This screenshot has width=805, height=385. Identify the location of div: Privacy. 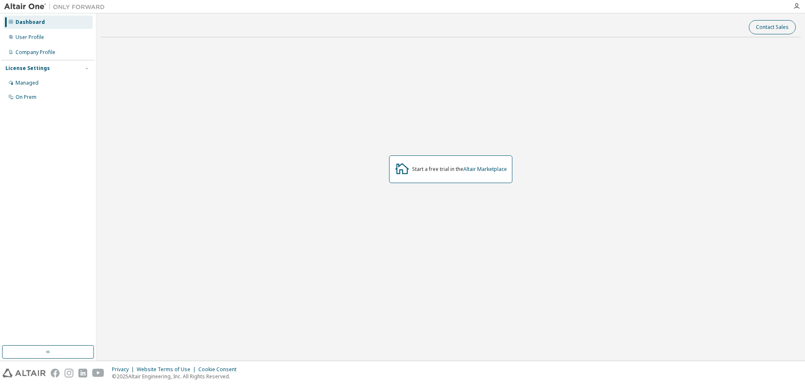
(124, 370).